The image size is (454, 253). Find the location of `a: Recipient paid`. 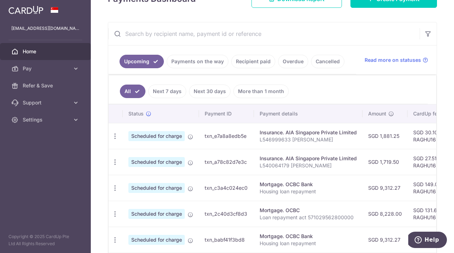

a: Recipient paid is located at coordinates (253, 61).